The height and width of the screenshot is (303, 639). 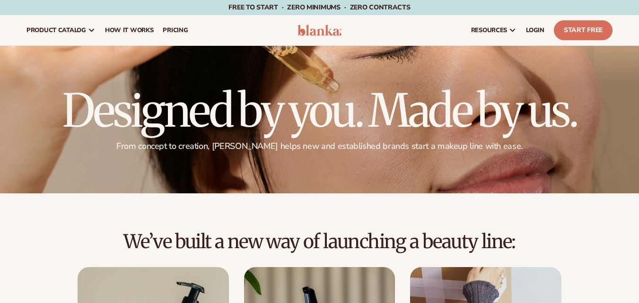 What do you see at coordinates (489, 30) in the screenshot?
I see `span: resources` at bounding box center [489, 30].